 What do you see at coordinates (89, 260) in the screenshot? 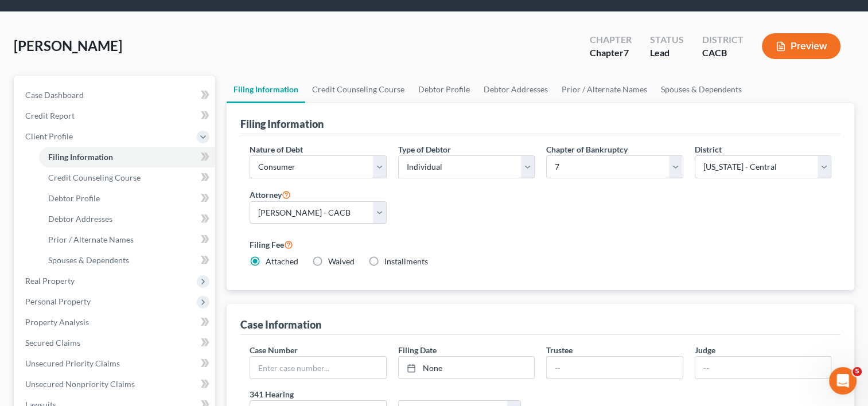
I see `span: Spouses & Dependents` at bounding box center [89, 260].